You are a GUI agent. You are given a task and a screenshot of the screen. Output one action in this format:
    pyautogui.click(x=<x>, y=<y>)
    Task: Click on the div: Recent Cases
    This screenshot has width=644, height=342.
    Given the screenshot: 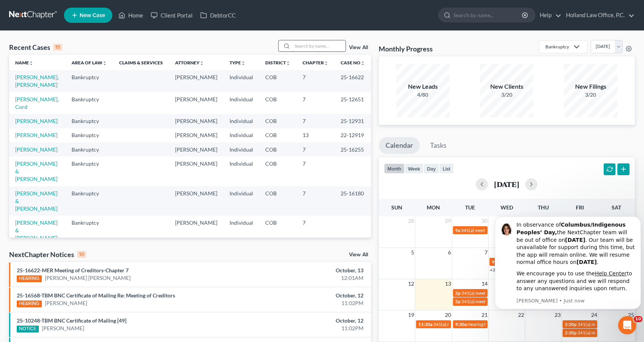 What is the action you would take?
    pyautogui.click(x=35, y=47)
    